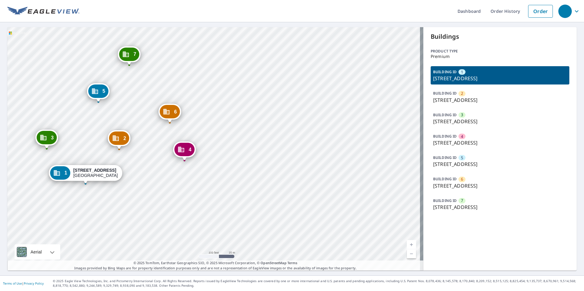 This screenshot has height=291, width=584. Describe the element at coordinates (43, 11) in the screenshot. I see `img: EV Logo` at that location.